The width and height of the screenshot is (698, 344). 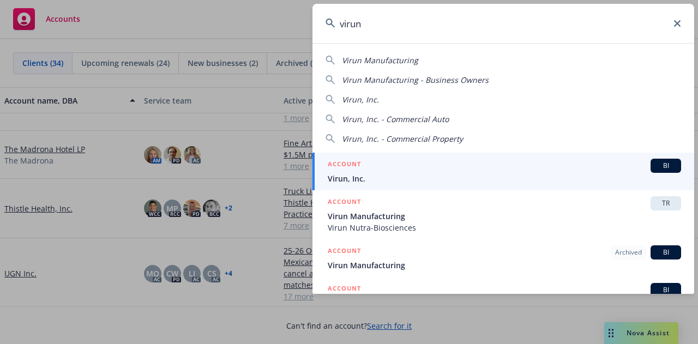 What do you see at coordinates (628, 253) in the screenshot?
I see `span: Archived` at bounding box center [628, 253].